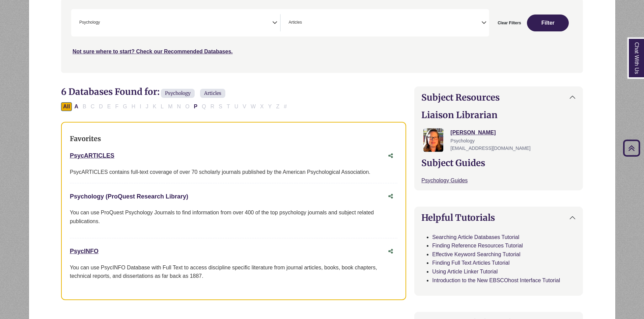 The width and height of the screenshot is (644, 319). I want to click on button: Helpful Tutorials, so click(498, 217).